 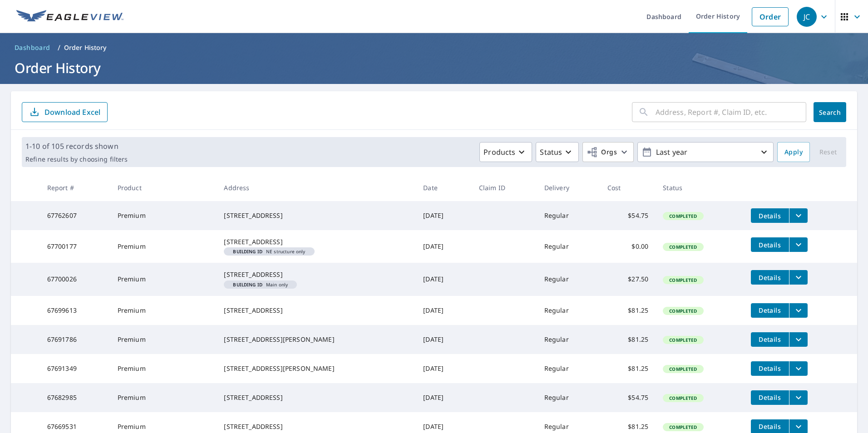 What do you see at coordinates (499, 152) in the screenshot?
I see `p: Products` at bounding box center [499, 152].